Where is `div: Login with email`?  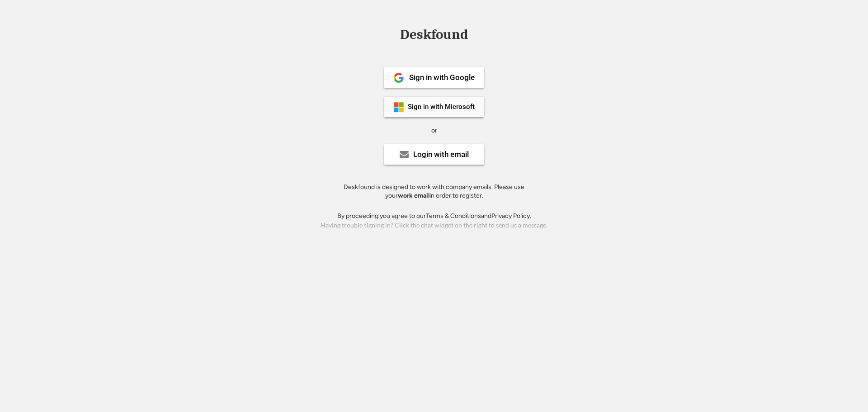
div: Login with email is located at coordinates (440, 154).